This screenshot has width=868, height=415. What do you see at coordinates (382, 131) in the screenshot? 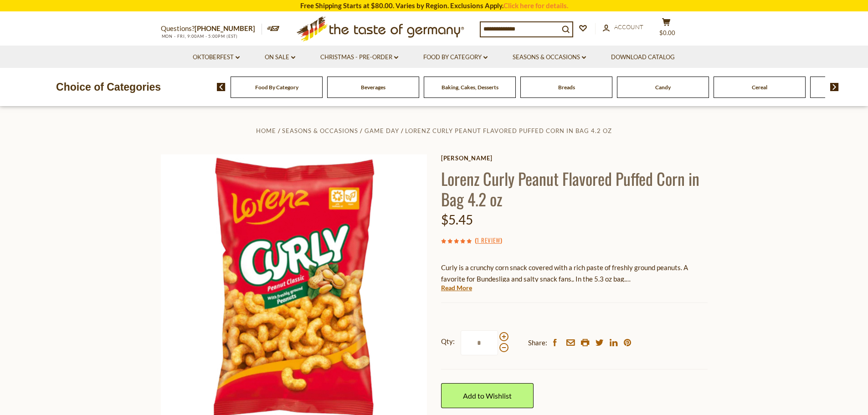
I see `span: Game Day` at bounding box center [382, 131].